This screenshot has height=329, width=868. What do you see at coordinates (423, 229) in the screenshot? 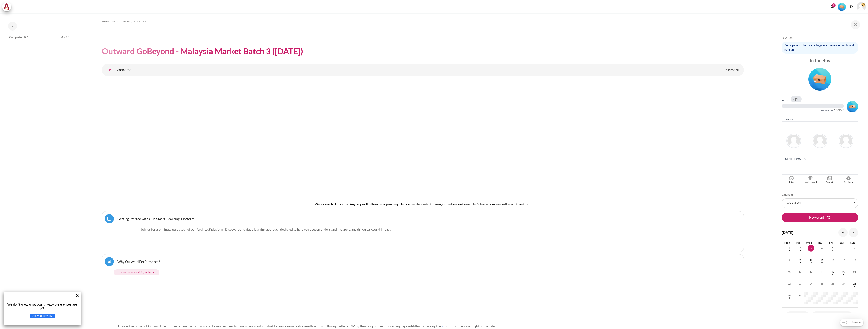
I see `p: Join us for a 5-minute quick tour of our ArchitecK platform. Discover` at bounding box center [423, 229].